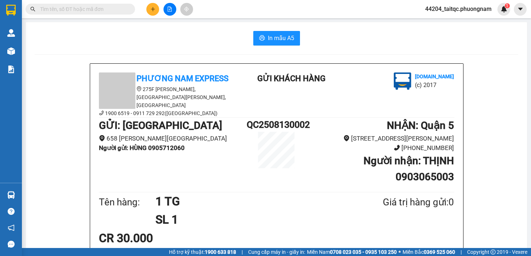 The image size is (531, 256). I want to click on span: 1, so click(506, 6).